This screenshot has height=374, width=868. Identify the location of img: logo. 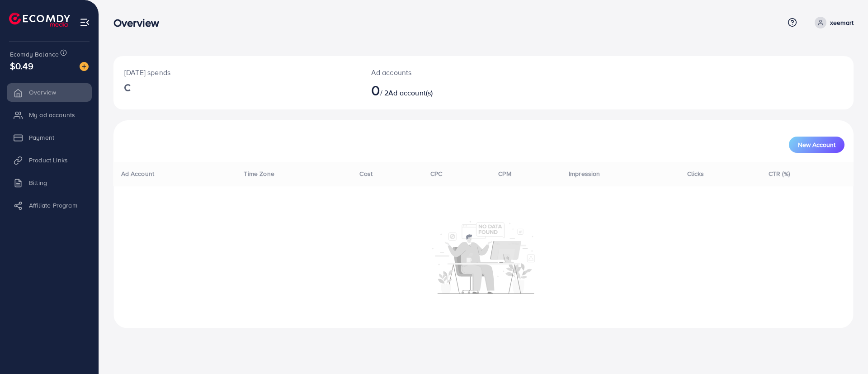
(39, 19).